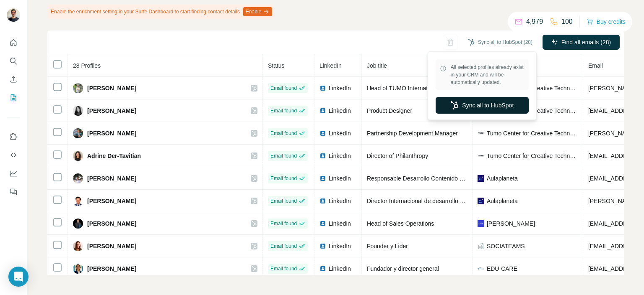 Image resolution: width=644 pixels, height=295 pixels. I want to click on span: Adrine Der-Tavitian, so click(114, 156).